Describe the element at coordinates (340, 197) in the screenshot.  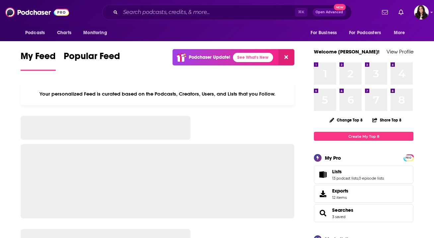
I see `span: 12 items` at that location.